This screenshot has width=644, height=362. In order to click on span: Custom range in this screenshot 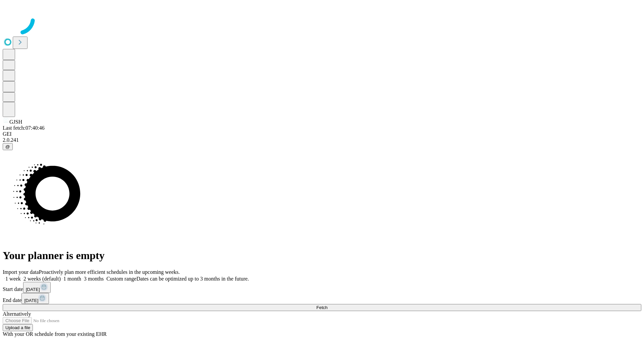, I will do `click(121, 279)`.